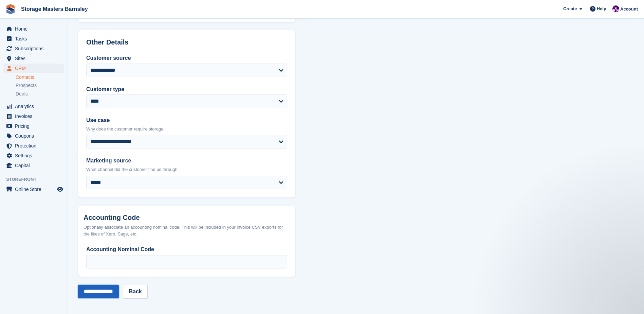 Image resolution: width=644 pixels, height=314 pixels. Describe the element at coordinates (36, 156) in the screenshot. I see `span: Settings` at that location.